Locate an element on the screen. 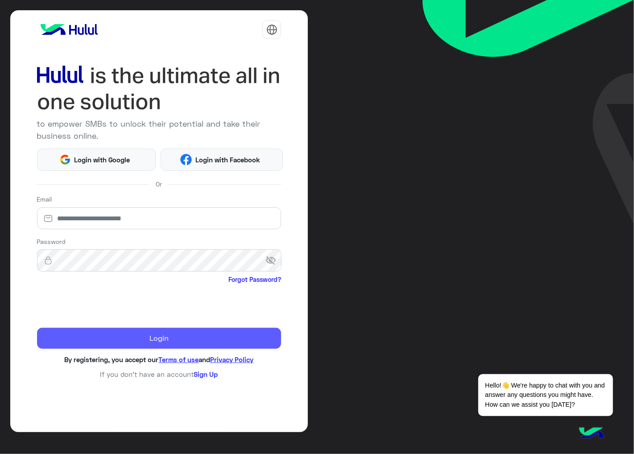 The image size is (634, 454). span: Or is located at coordinates (159, 184).